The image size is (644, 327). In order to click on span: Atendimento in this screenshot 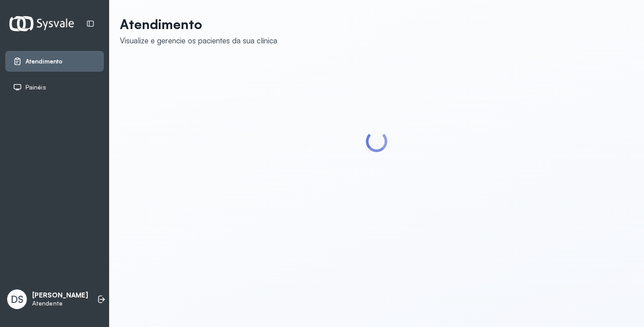, I will do `click(44, 61)`.